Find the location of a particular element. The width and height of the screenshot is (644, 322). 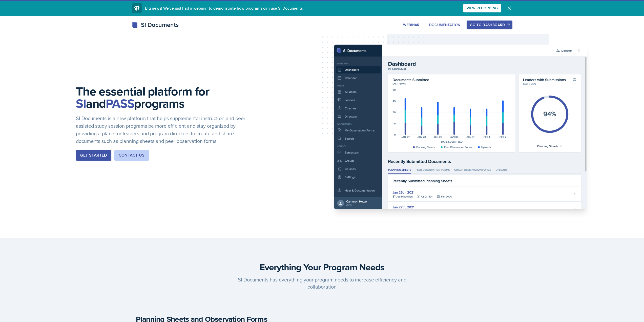

div: Get Started is located at coordinates (93, 155).